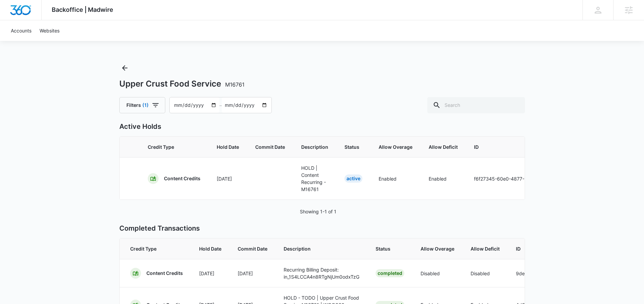 The height and width of the screenshot is (304, 644). What do you see at coordinates (322, 273) in the screenshot?
I see `p: Recurring Billing Deposit: in_1S4LCCA4n8RTgNjUm0odxTzG` at bounding box center [322, 273].